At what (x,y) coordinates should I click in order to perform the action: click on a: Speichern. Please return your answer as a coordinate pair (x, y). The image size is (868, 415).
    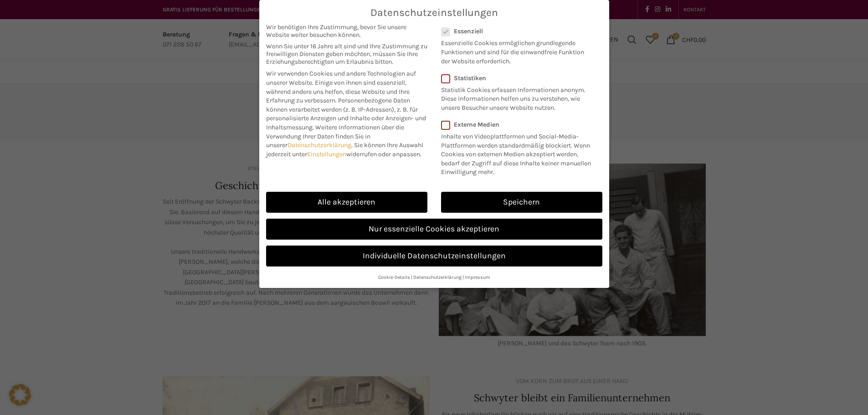
    Looking at the image, I should click on (522, 202).